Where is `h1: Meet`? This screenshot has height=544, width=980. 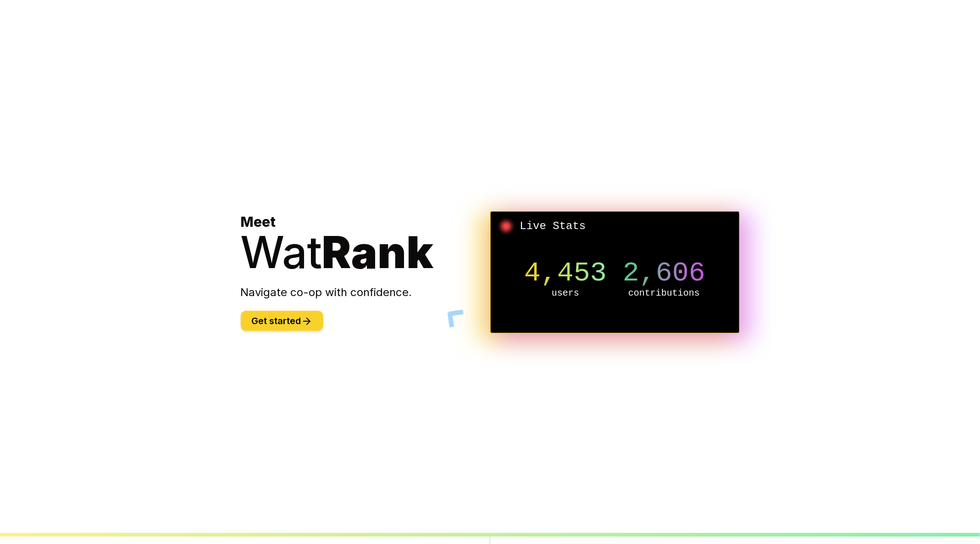 h1: Meet is located at coordinates (365, 244).